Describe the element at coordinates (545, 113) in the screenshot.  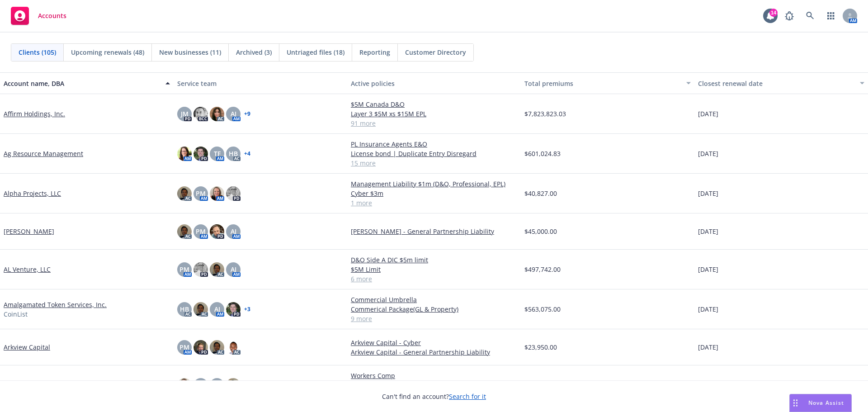
I see `span: $7,823,823.03` at that location.